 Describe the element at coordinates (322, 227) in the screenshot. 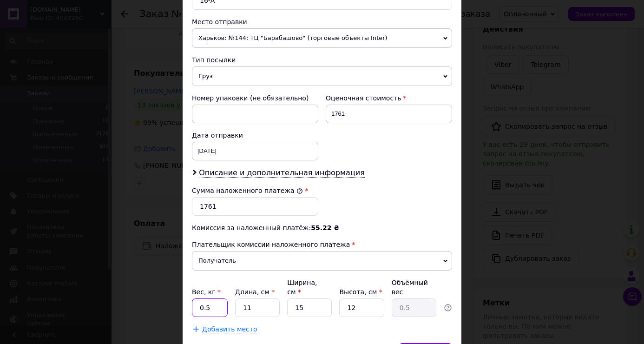

I see `div: Комиссия за наложенный платёж:` at that location.